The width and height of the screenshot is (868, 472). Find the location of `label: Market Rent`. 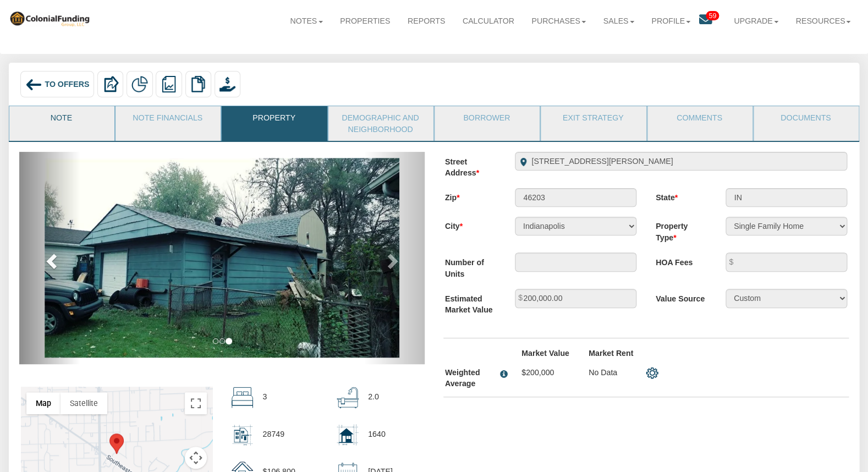

label: Market Rent is located at coordinates (613, 353).